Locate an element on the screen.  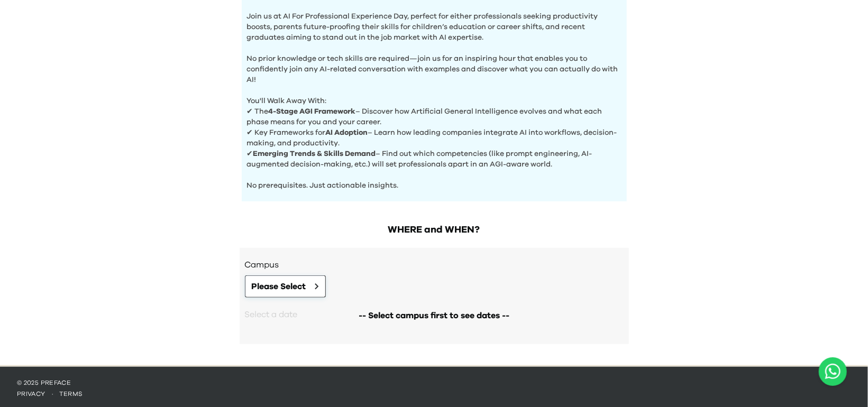
p: © 2025 Preface is located at coordinates (434, 382).